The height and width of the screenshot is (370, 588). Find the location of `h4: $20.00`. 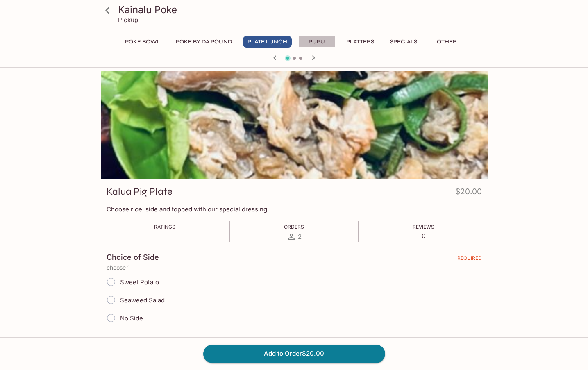

h4: $20.00 is located at coordinates (468, 193).